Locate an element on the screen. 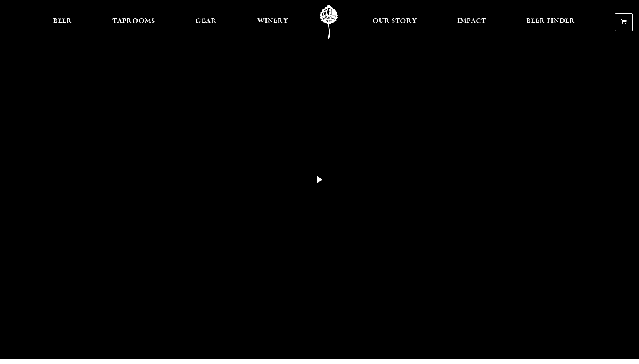 The image size is (639, 364). span: Our Story is located at coordinates (394, 21).